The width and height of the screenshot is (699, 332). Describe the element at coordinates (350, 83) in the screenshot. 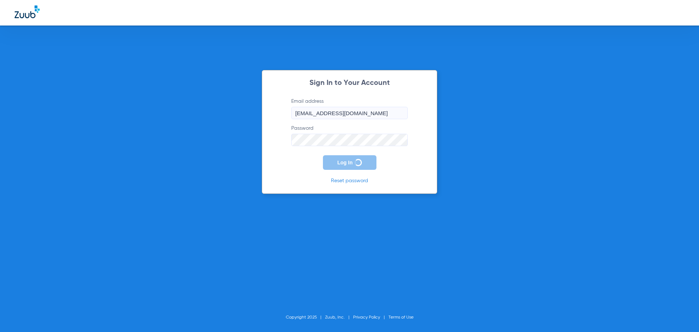

I see `h2: Sign In to Your Account` at that location.